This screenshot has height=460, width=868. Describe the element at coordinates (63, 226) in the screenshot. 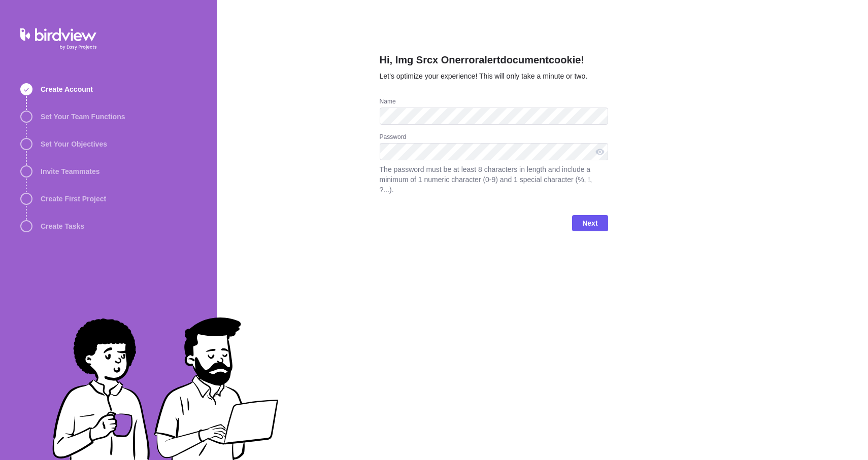

I see `span: Create Tasks` at that location.